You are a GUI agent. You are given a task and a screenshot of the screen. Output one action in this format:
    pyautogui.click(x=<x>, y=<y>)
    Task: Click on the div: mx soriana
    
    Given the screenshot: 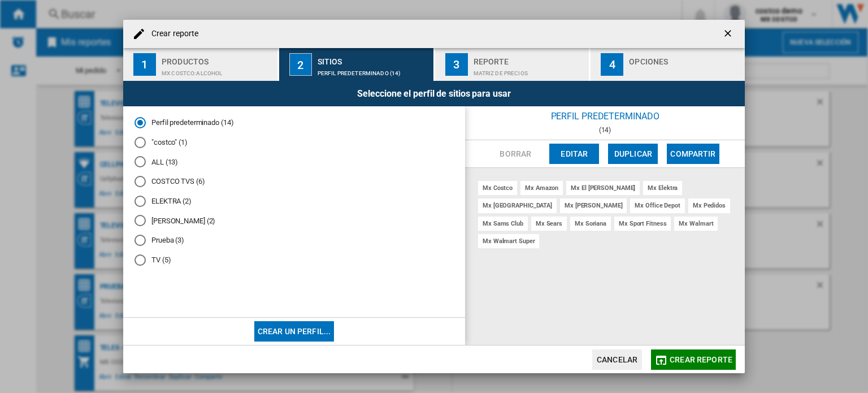 What is the action you would take?
    pyautogui.click(x=590, y=223)
    